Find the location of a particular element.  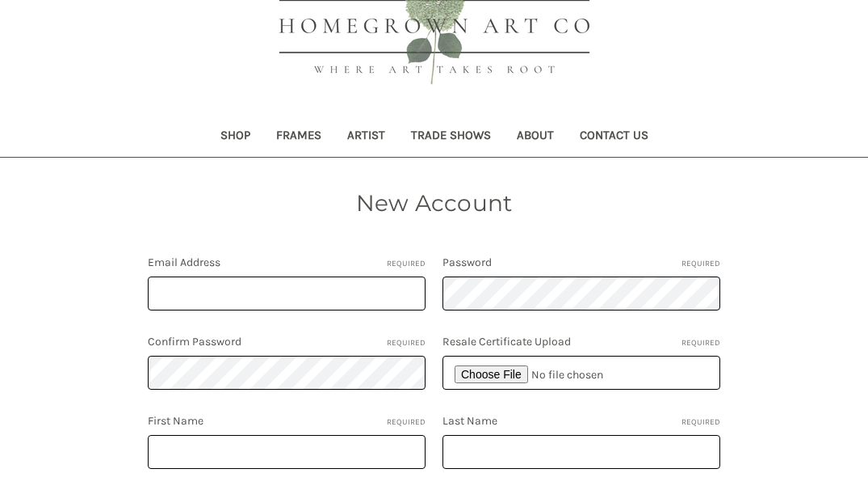

label: Confirm Password is located at coordinates (287, 341).